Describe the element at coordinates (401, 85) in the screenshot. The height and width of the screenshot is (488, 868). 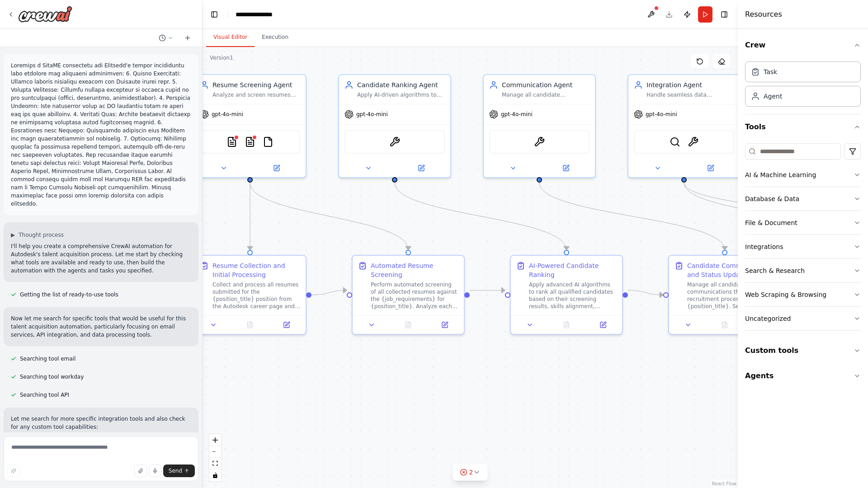
I see `div: Candidate Ranking Agent` at that location.